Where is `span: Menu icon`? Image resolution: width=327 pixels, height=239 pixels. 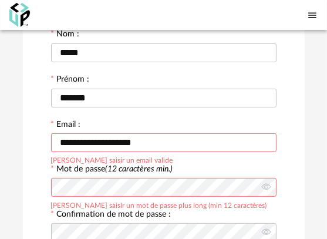
span: Menu icon is located at coordinates (313, 15).